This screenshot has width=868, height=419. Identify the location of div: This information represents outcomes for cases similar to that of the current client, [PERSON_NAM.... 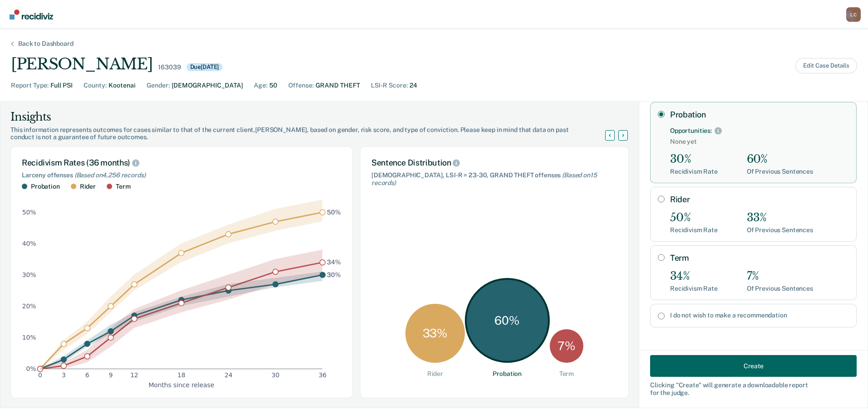
(313, 134).